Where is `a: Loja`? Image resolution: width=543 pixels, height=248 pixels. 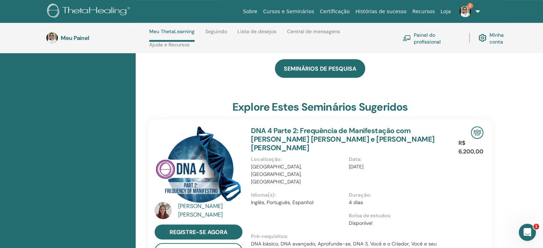 a: Loja is located at coordinates (446, 11).